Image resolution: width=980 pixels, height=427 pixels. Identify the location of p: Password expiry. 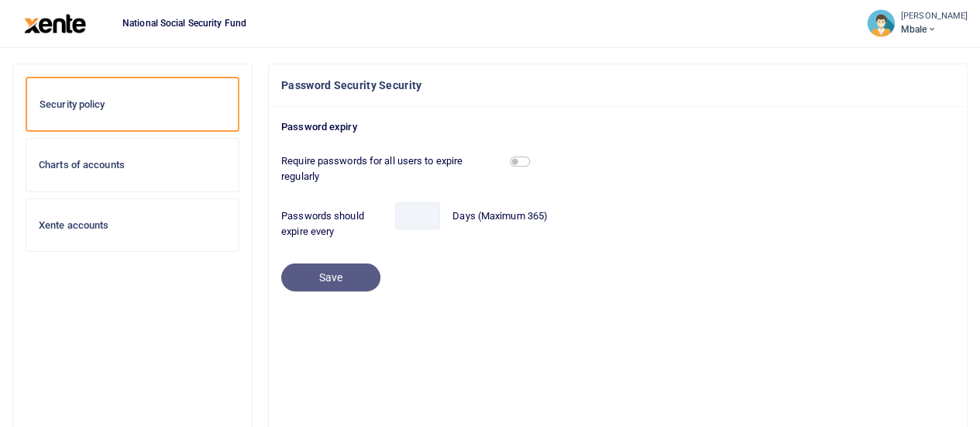
(618, 127).